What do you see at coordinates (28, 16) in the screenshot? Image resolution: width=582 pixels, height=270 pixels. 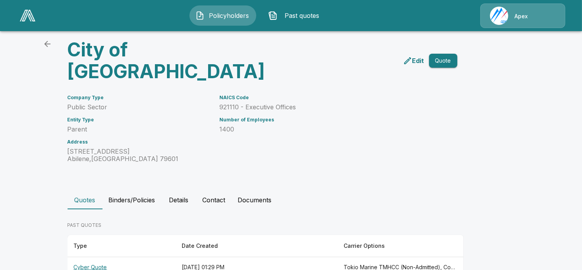 I see `img: AA Logo` at bounding box center [28, 16].